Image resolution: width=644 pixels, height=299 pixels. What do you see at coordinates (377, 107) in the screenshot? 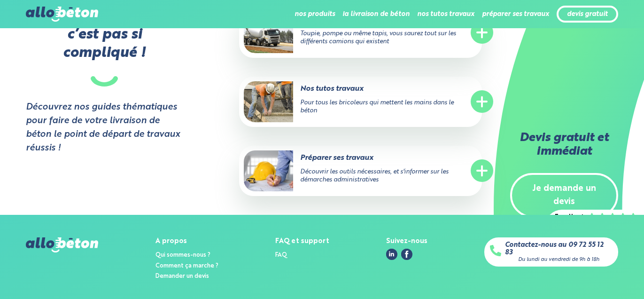
I see `span: Pour tous les bricoleurs qui mettent les mains dans le béton` at bounding box center [377, 107].